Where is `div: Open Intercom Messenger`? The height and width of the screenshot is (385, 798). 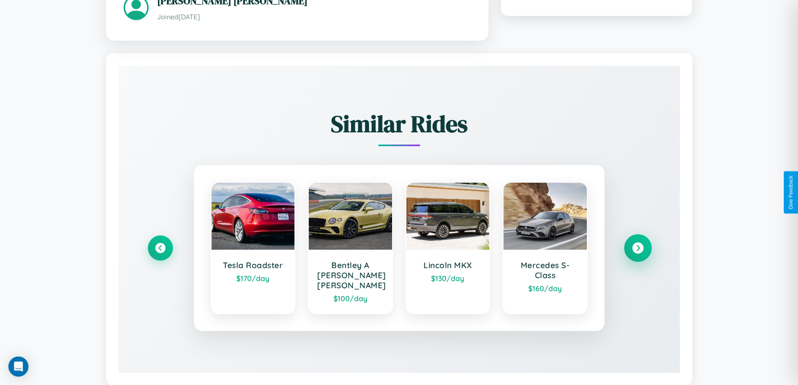 div: Open Intercom Messenger is located at coordinates (18, 367).